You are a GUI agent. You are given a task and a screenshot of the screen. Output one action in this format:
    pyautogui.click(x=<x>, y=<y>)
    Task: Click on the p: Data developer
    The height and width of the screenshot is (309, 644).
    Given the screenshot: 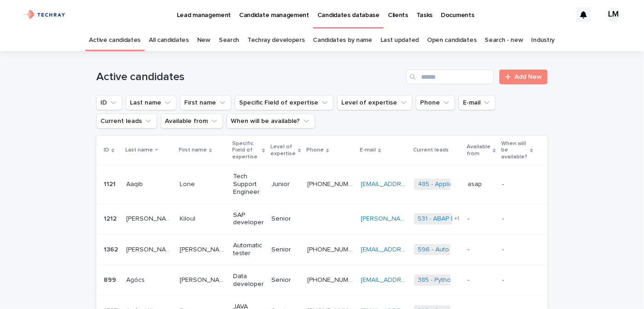 What is the action you would take?
    pyautogui.click(x=248, y=280)
    